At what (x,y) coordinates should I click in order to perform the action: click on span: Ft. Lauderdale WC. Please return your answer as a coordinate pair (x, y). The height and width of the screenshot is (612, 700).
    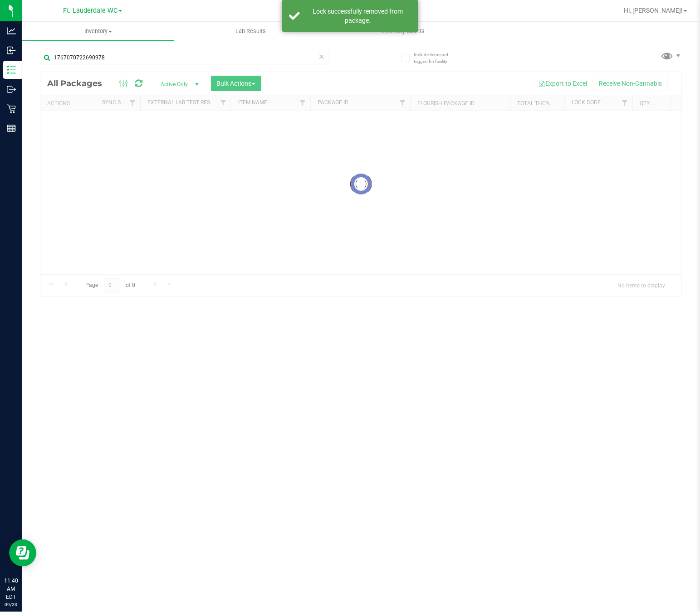
    Looking at the image, I should click on (90, 10).